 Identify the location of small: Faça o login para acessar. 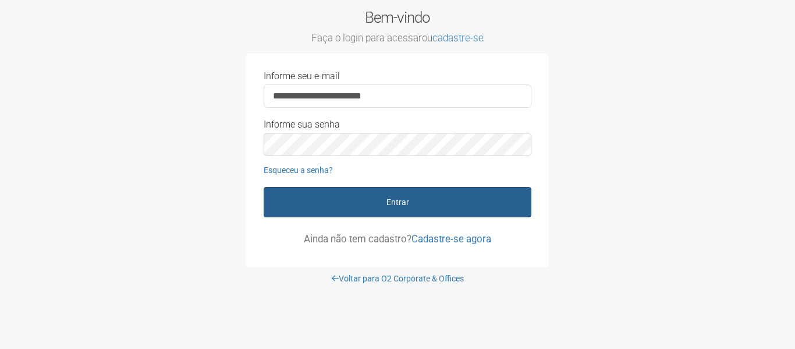
(397, 38).